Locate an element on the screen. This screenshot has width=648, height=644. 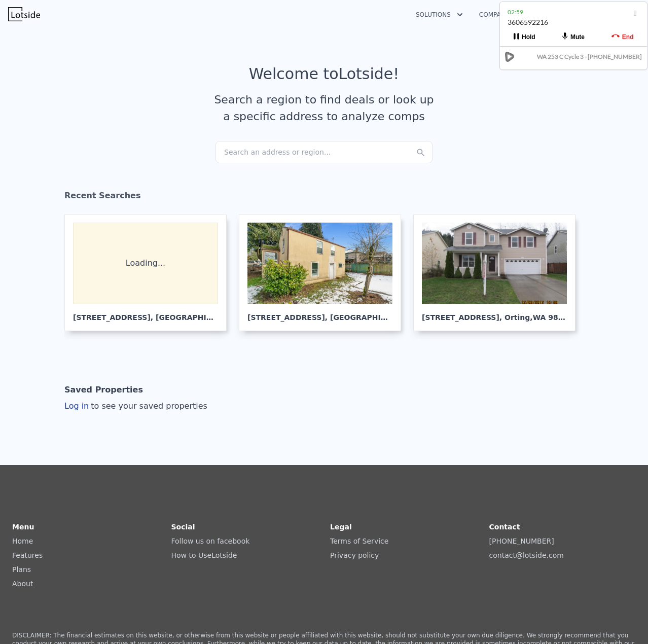
a: How to UseLotside is located at coordinates (205, 555).